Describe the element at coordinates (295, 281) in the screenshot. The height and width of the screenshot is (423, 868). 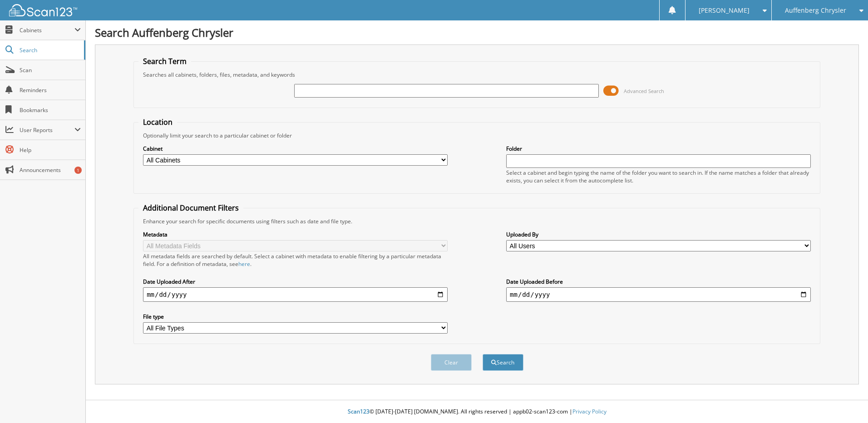
I see `label: Date Uploaded After` at that location.